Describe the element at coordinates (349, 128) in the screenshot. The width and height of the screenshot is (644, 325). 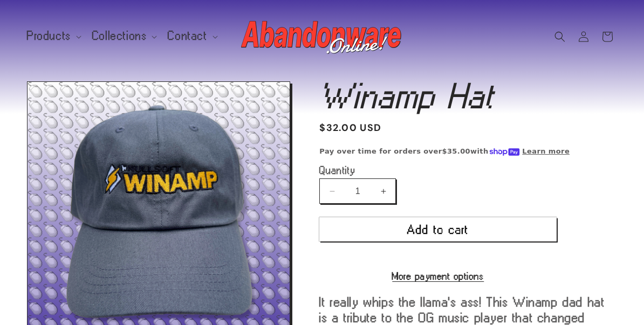
I see `span: $32.00 USD` at that location.